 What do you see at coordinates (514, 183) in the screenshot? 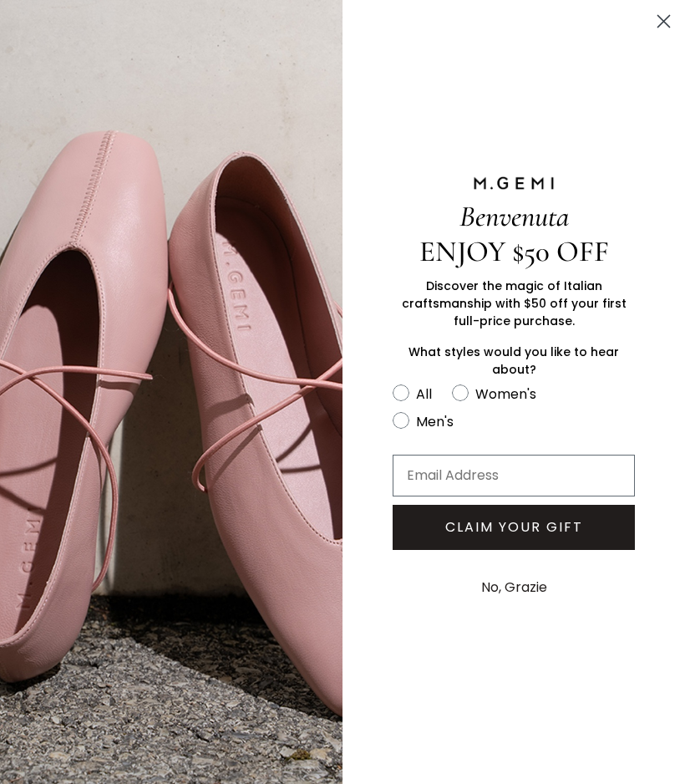
I see `img: M.GEMI` at bounding box center [514, 183].